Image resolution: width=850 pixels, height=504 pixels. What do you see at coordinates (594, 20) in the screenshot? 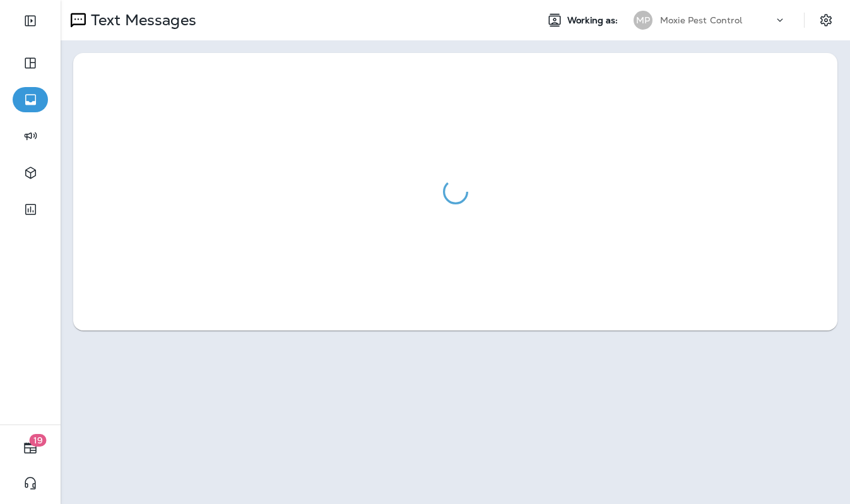
I see `span: Working as:` at bounding box center [594, 20].